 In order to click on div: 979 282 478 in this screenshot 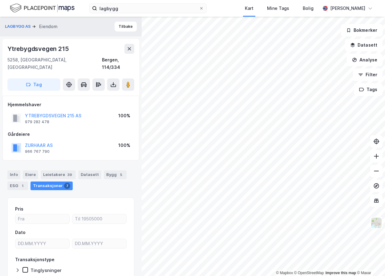, I will do `click(37, 122)`.